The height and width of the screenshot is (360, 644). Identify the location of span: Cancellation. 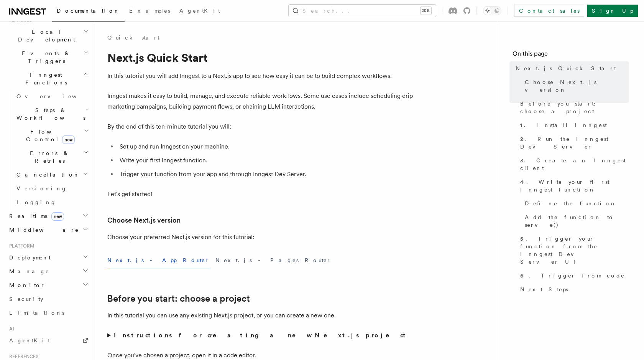
(46, 175).